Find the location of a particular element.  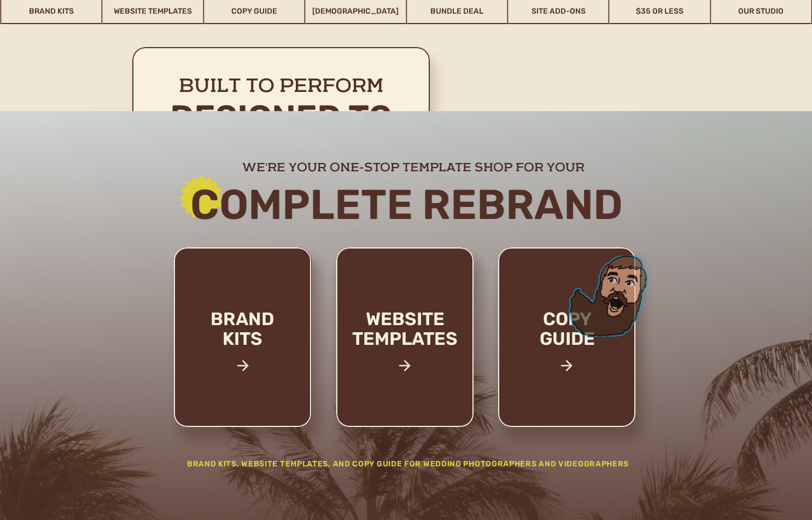

h2: Built to perform is located at coordinates (281, 88).